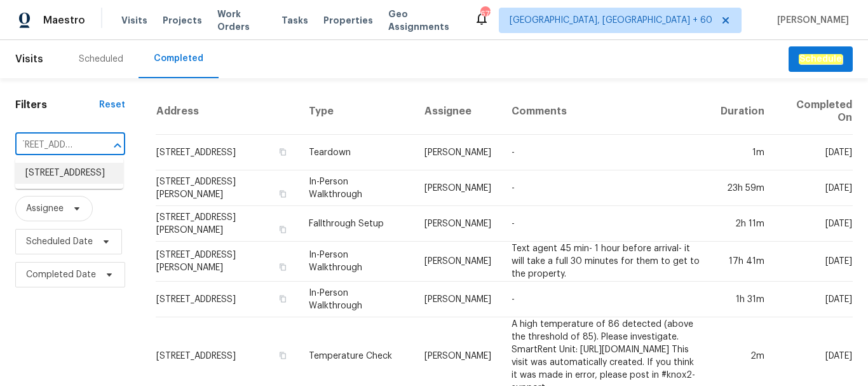 The width and height of the screenshot is (868, 386). What do you see at coordinates (357, 224) in the screenshot?
I see `td: Fallthrough Setup` at bounding box center [357, 224].